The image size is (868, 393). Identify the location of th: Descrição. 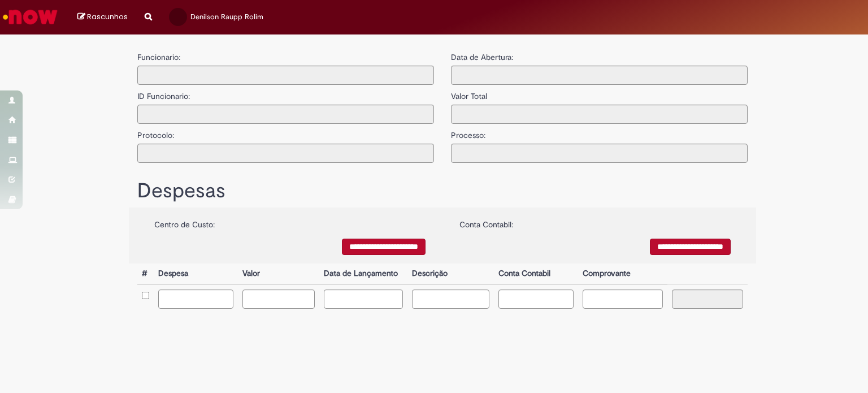
(450, 274).